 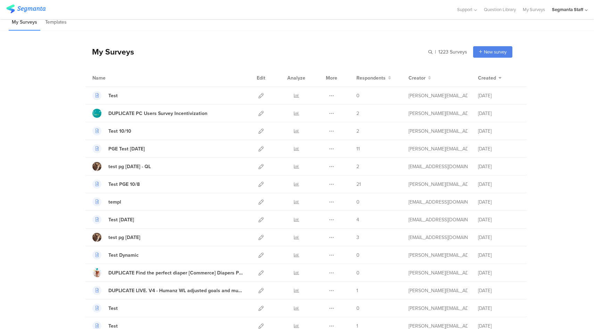 What do you see at coordinates (56, 22) in the screenshot?
I see `li: Templates` at bounding box center [56, 22].